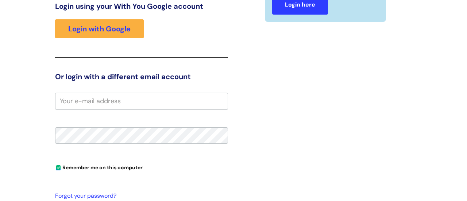  I want to click on label: Remember me on this computer, so click(99, 167).